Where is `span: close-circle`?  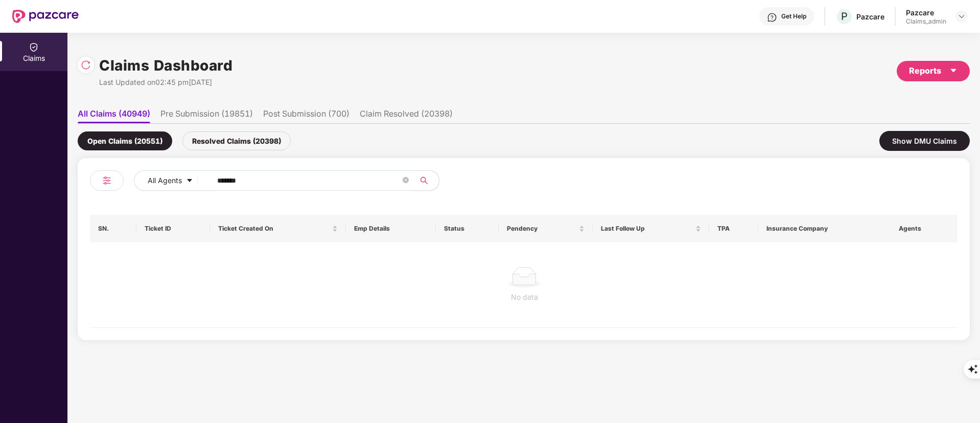
span: close-circle is located at coordinates (405, 180).